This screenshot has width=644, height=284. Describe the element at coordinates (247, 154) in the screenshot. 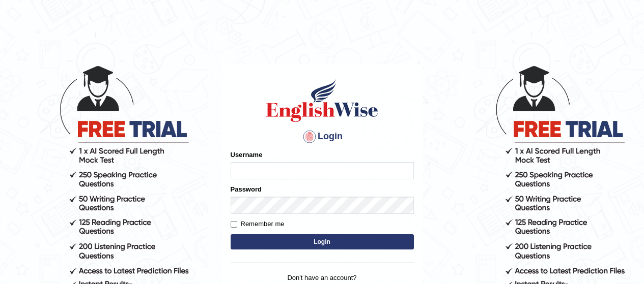

I see `label: Username` at that location.